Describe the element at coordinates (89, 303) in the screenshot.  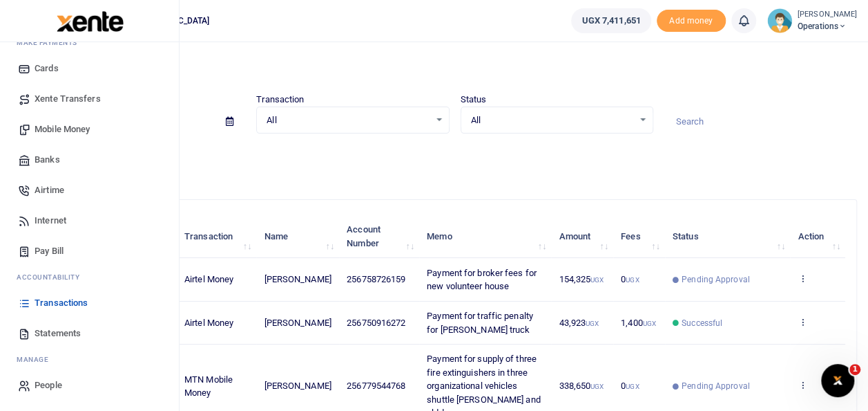
I see `a: Transactions` at that location.